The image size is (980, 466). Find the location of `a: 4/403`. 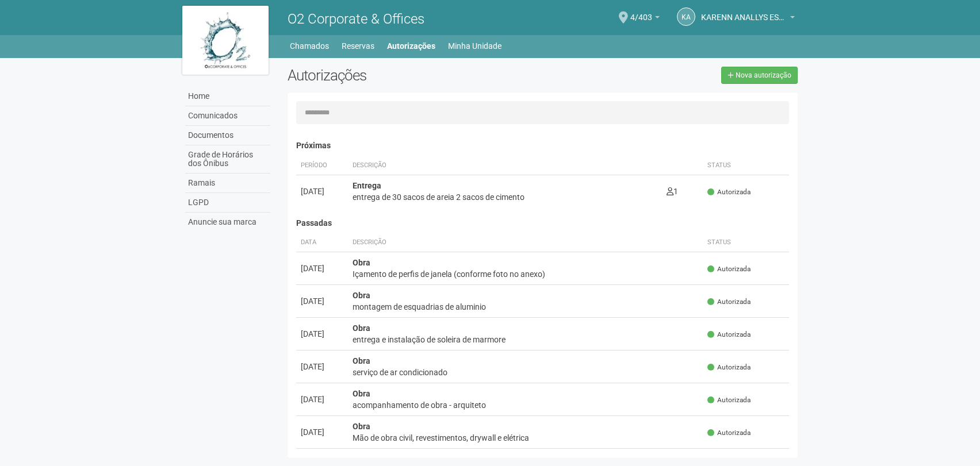

a: 4/403 is located at coordinates (645, 19).